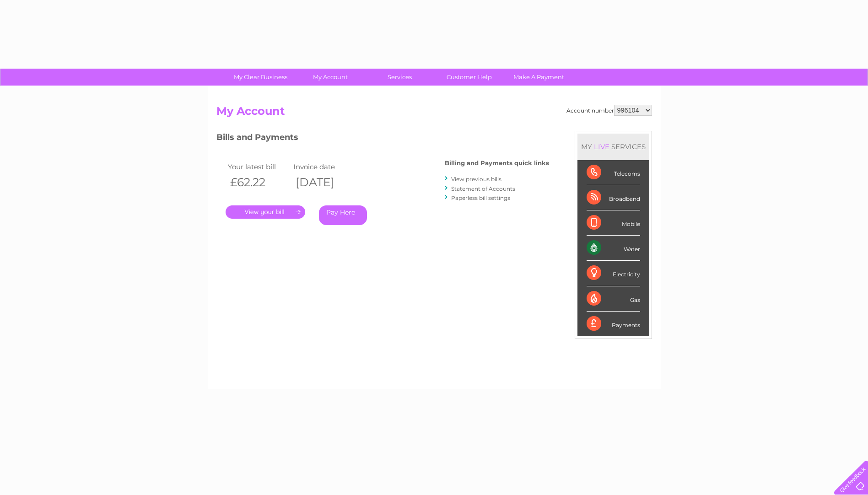 Image resolution: width=868 pixels, height=495 pixels. What do you see at coordinates (258, 182) in the screenshot?
I see `th: £62.22` at bounding box center [258, 182].